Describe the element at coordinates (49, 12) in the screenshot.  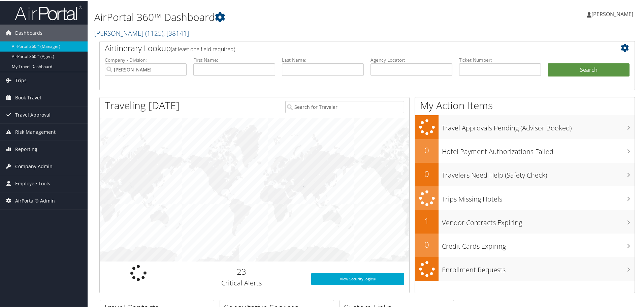
I see `img: airportal-logo.png` at that location.